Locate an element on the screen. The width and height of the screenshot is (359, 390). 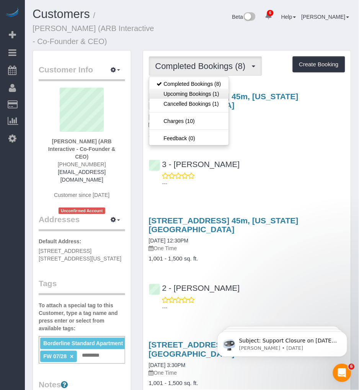
label: To attach a special tag to this Customer, type a tag name and press enter or select from availabl... is located at coordinates (82, 317).